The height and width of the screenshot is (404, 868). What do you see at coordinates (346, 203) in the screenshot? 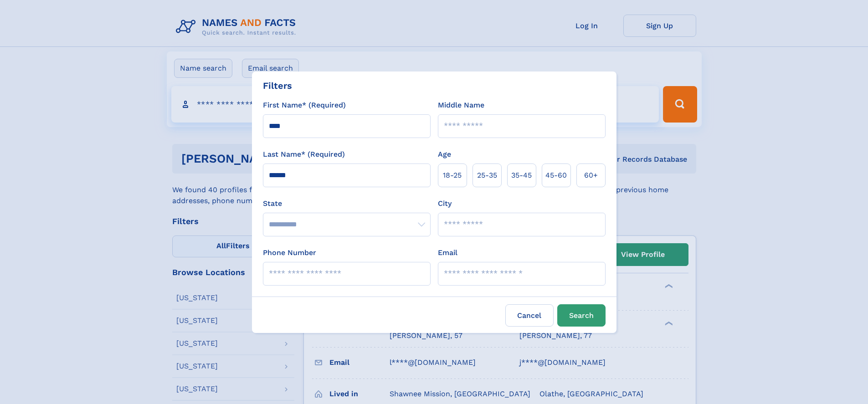
I see `label: State` at bounding box center [346, 203].